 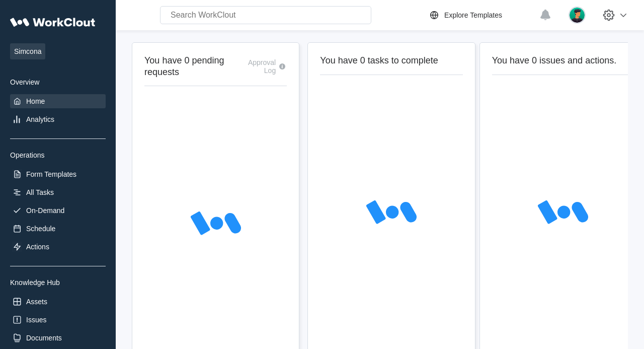 What do you see at coordinates (58, 211) in the screenshot?
I see `a: On-Demand` at bounding box center [58, 211].